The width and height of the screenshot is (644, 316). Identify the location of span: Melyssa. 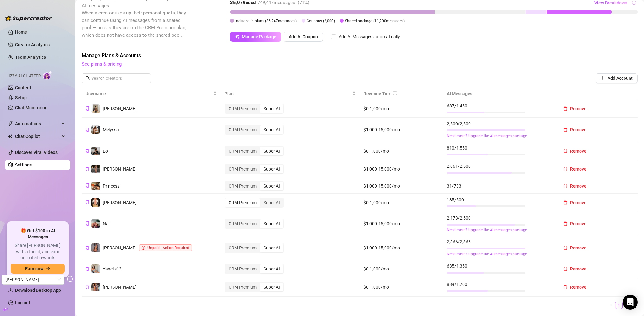
(111, 130).